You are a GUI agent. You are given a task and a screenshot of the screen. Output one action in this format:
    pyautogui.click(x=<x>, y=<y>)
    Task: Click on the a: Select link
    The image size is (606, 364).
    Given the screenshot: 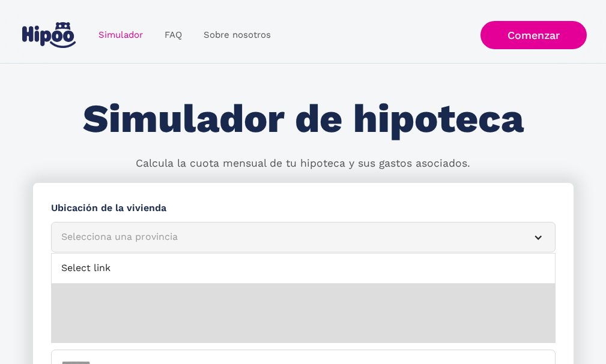 What is the action you would take?
    pyautogui.click(x=303, y=269)
    